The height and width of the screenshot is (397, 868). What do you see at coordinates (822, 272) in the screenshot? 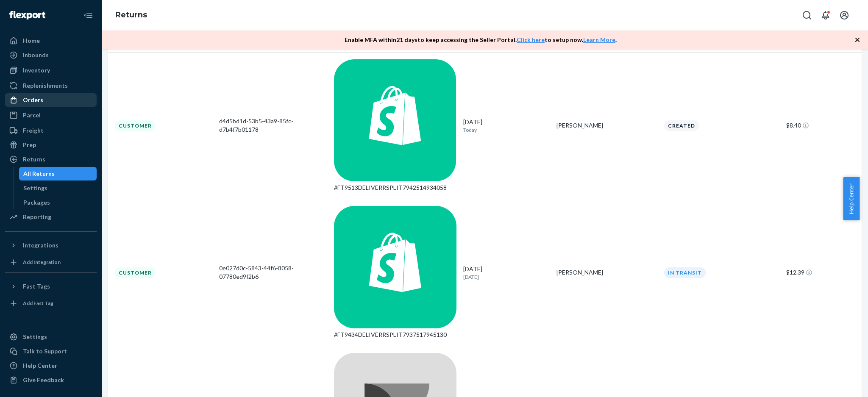
I see `td: $12.39` at bounding box center [822, 272].